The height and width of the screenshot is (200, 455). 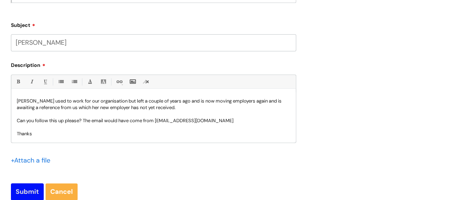 What do you see at coordinates (153, 24) in the screenshot?
I see `label: Subject` at bounding box center [153, 24].